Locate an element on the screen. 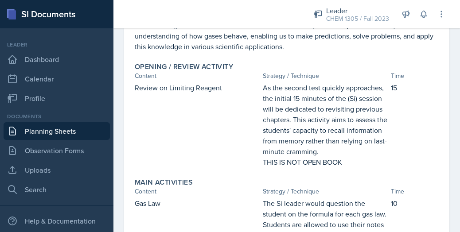 This screenshot has width=460, height=232. p: Review on Limiting Reagent is located at coordinates (197, 88).